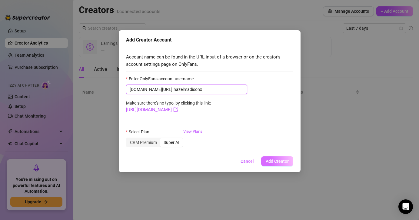 The width and height of the screenshot is (419, 220). I want to click on div: segmented control, so click(155, 143).